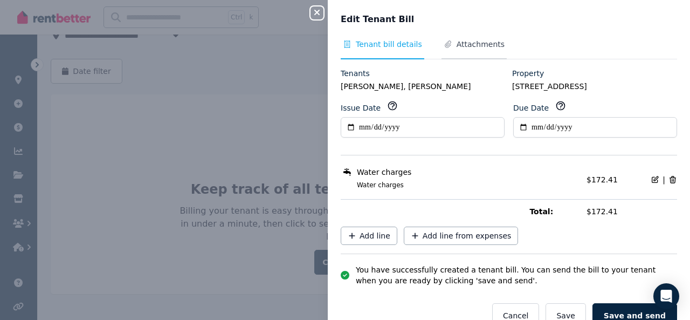  Describe the element at coordinates (554, 211) in the screenshot. I see `span: Total:` at that location.